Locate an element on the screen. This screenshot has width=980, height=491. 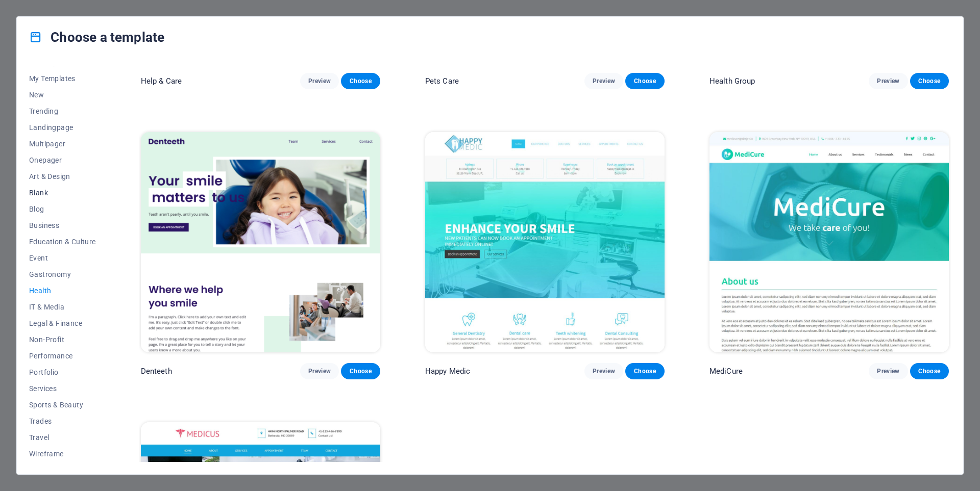
img: MediCure is located at coordinates (830, 243).